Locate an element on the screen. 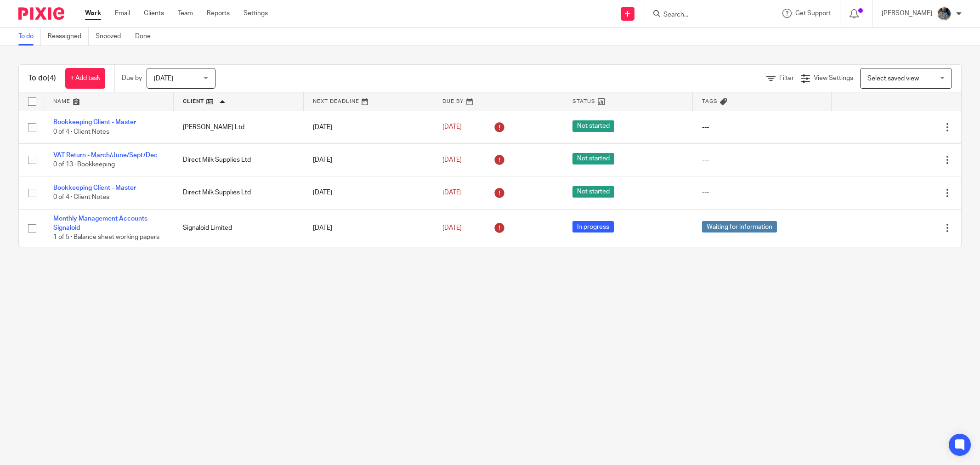 The width and height of the screenshot is (980, 465). img: Jaskaran%20Singh.jpeg is located at coordinates (944, 14).